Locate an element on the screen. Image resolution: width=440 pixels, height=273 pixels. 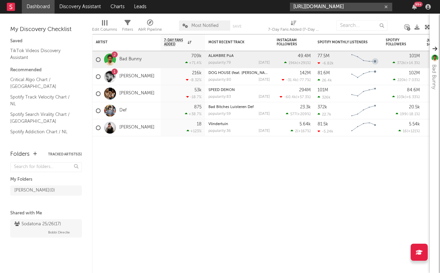
div: 5.54k is located at coordinates (414, 124).